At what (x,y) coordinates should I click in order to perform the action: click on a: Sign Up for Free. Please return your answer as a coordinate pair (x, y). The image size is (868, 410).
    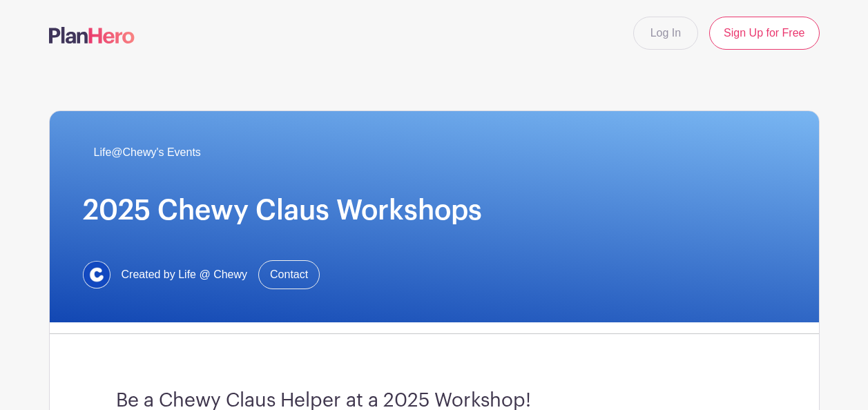
    Looking at the image, I should click on (764, 33).